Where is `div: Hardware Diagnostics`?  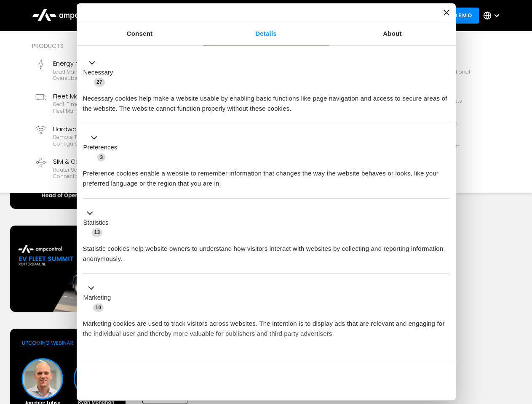 div: Hardware Diagnostics is located at coordinates (108, 129).